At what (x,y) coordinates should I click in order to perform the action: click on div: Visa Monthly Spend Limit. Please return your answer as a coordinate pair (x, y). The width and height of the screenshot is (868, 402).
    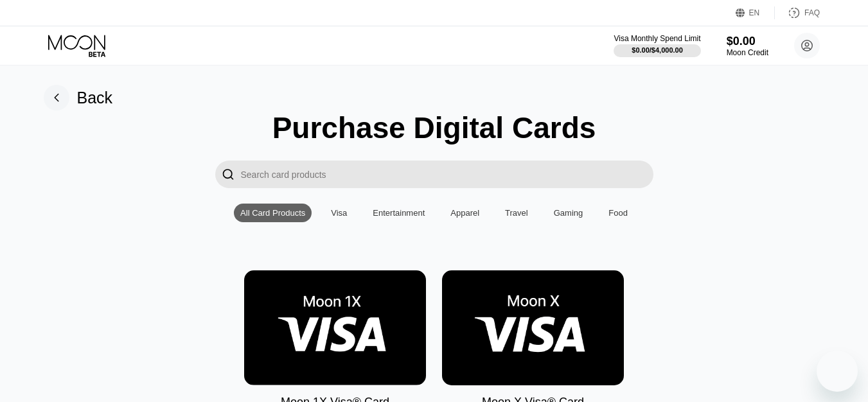
    Looking at the image, I should click on (657, 39).